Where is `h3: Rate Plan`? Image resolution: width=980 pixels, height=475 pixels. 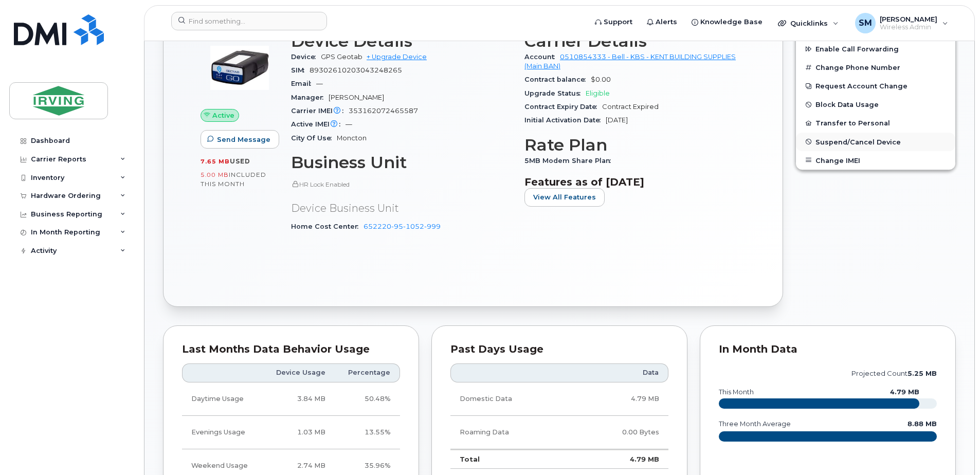
h3: Rate Plan is located at coordinates (635, 145).